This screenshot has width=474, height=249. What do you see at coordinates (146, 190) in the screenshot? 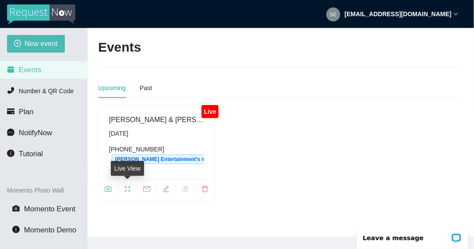
I see `span: mail` at bounding box center [146, 190].